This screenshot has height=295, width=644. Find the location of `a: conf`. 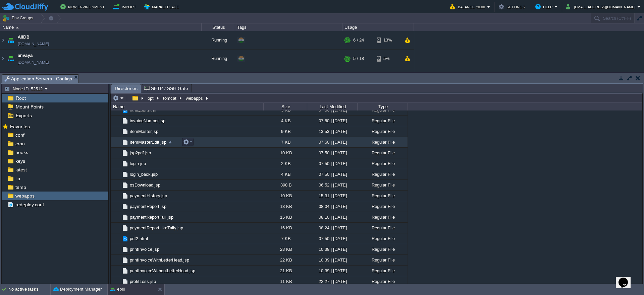

a: conf is located at coordinates (20, 135).